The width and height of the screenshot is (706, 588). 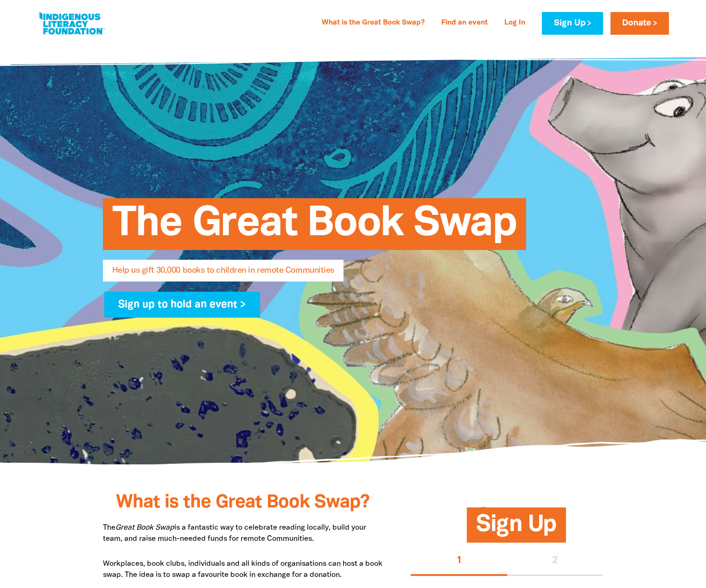 I want to click on a: Find an event, so click(x=464, y=23).